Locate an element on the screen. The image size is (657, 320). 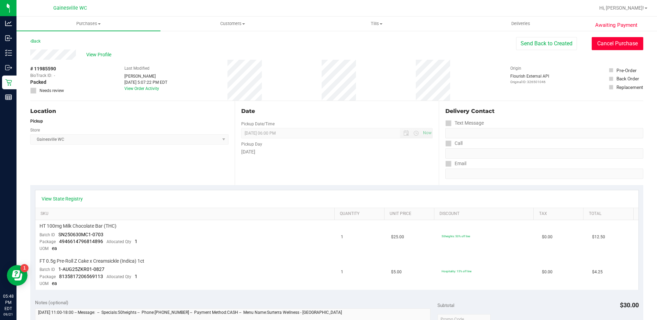
a: Back is located at coordinates (35, 41).